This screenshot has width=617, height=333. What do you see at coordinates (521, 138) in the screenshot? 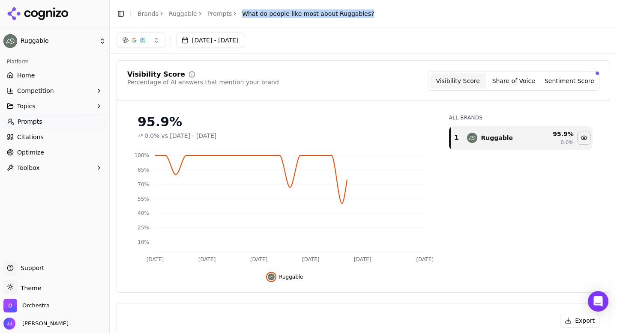
I see `tr: 1ruggableRuggable95.9%0.0%Hide ruggable data` at bounding box center [521, 138].